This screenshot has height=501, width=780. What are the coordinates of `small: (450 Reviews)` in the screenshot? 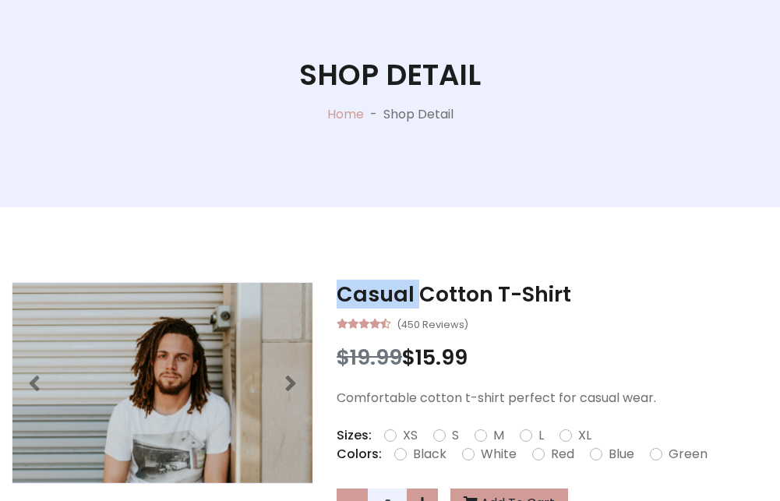 It's located at (433, 323).